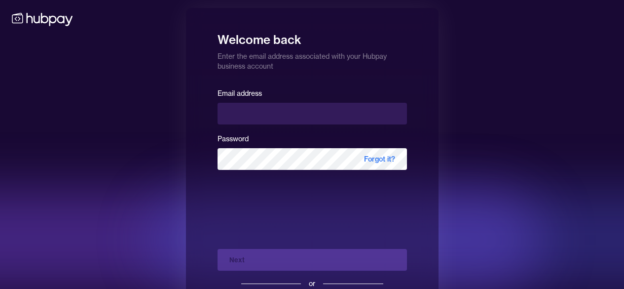 The height and width of the screenshot is (289, 624). Describe the element at coordinates (312, 37) in the screenshot. I see `h1: Welcome back` at that location.